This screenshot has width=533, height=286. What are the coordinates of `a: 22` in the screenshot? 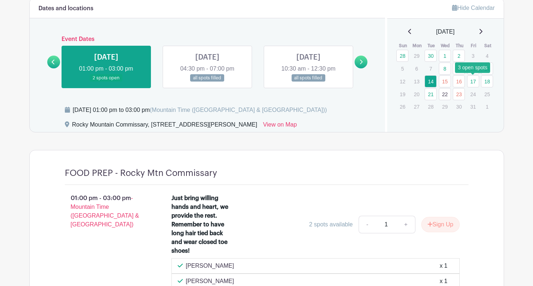 It's located at (444, 94).